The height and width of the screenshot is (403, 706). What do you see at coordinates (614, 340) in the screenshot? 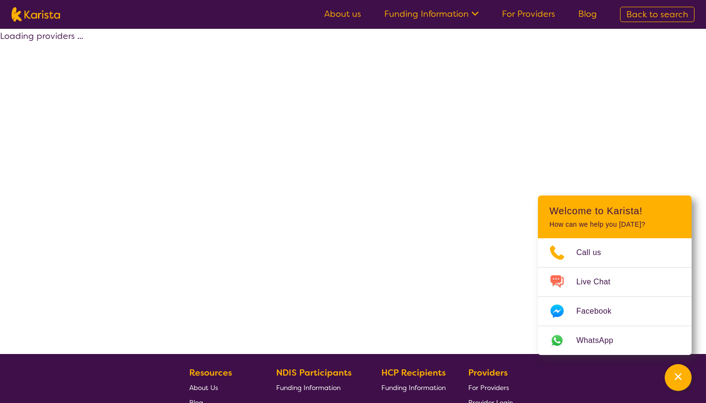
I see `a: Web link opens in a new tab.` at bounding box center [614, 340].